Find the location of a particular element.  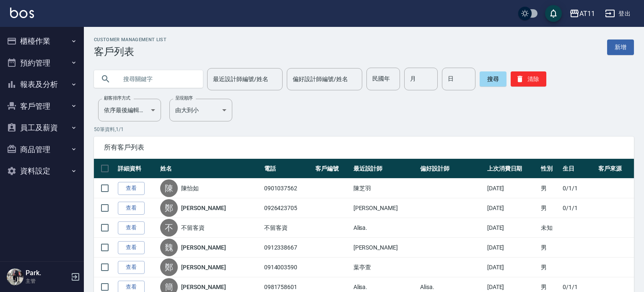

label: 呈現順序 is located at coordinates (184, 98).